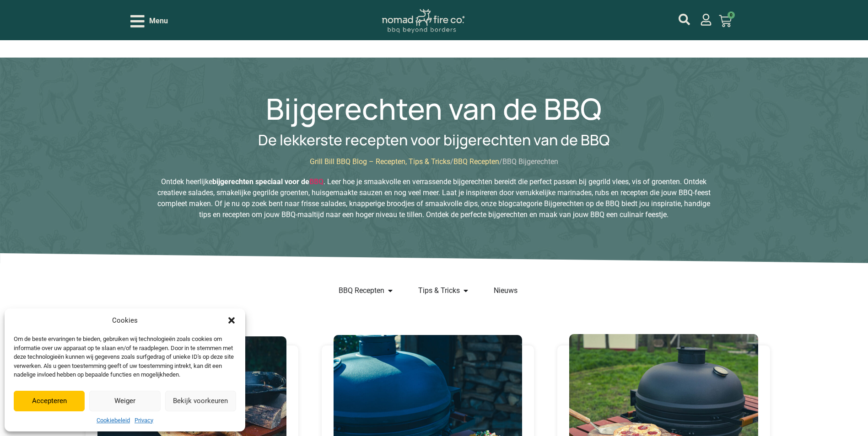  I want to click on span: BBQ Recepten, so click(361, 291).